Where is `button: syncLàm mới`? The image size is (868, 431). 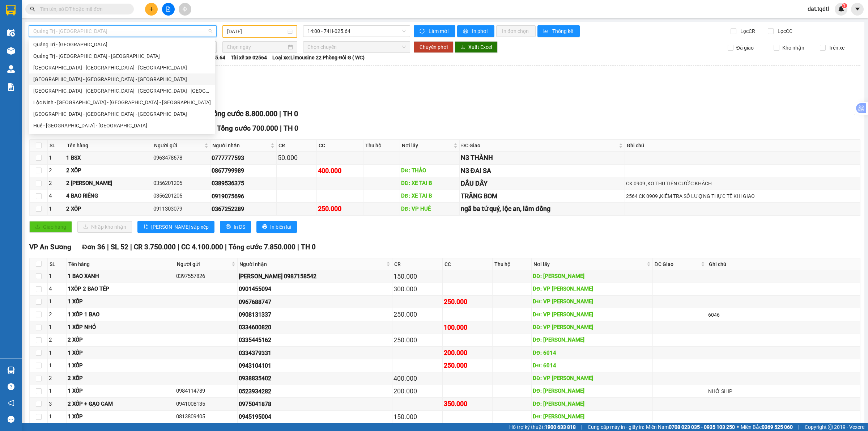
button: syncLàm mới is located at coordinates (435, 31).